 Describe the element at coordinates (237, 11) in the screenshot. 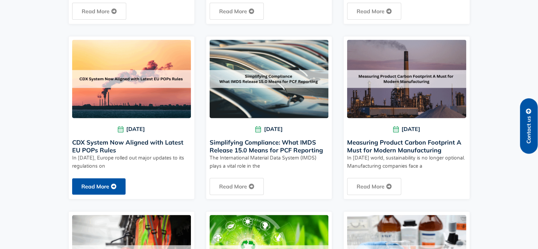

I see `a: Read more about Due Diligence Reporting Template (DDRT): A Supplier’s Roadmap to Compliance` at that location.